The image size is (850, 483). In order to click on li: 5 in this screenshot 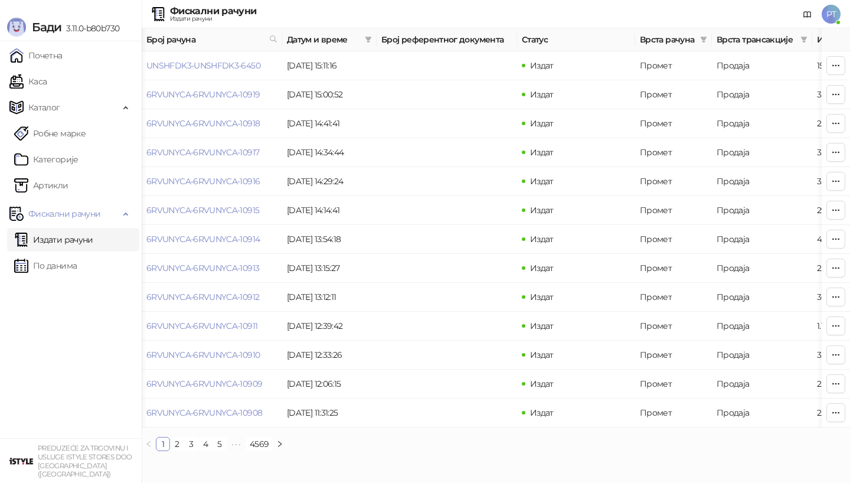, I will do `click(220, 444)`.